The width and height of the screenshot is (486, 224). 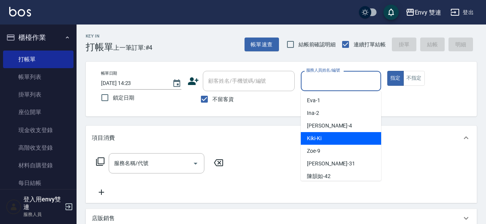 What do you see at coordinates (429, 12) in the screenshot?
I see `div: Envy 雙連` at bounding box center [429, 12].